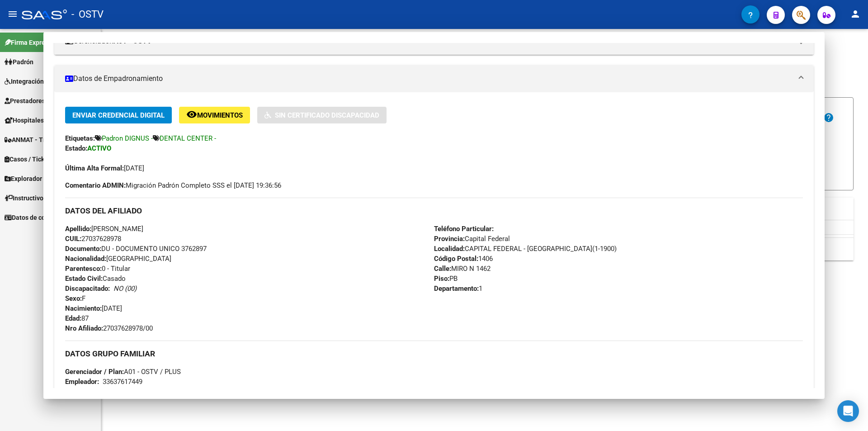  I want to click on span: Enviar Credencial Digital, so click(118, 116).